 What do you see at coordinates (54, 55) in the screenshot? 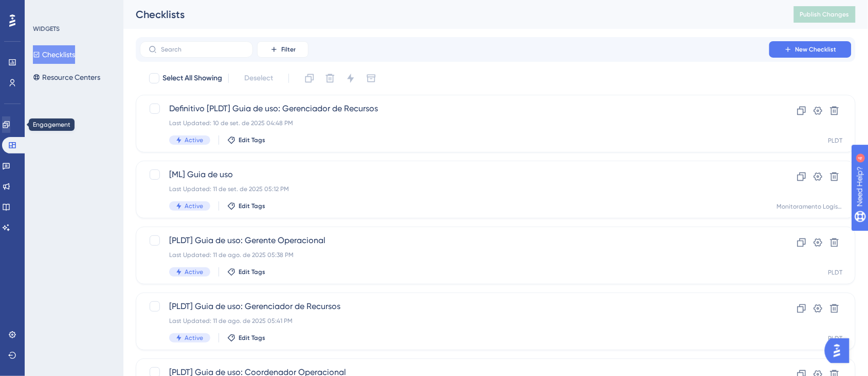
I see `button: Checklists` at bounding box center [54, 55].